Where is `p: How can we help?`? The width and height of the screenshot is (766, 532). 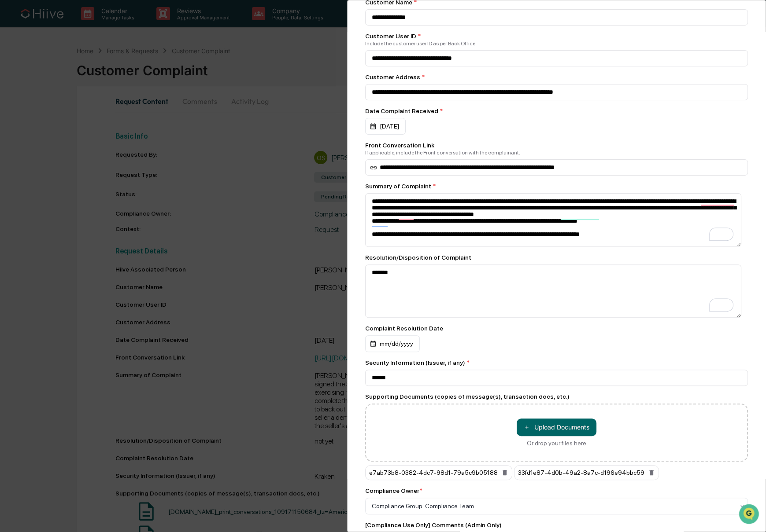 p: How can we help? is located at coordinates (84, 25).